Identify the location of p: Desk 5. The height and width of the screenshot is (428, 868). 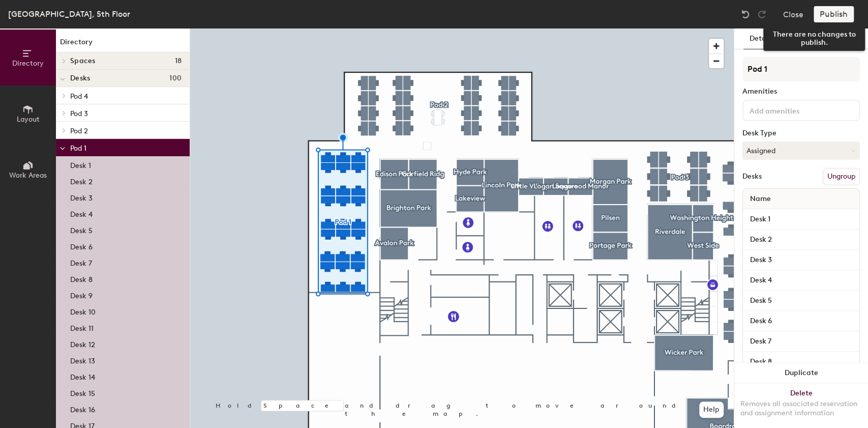
(82, 229).